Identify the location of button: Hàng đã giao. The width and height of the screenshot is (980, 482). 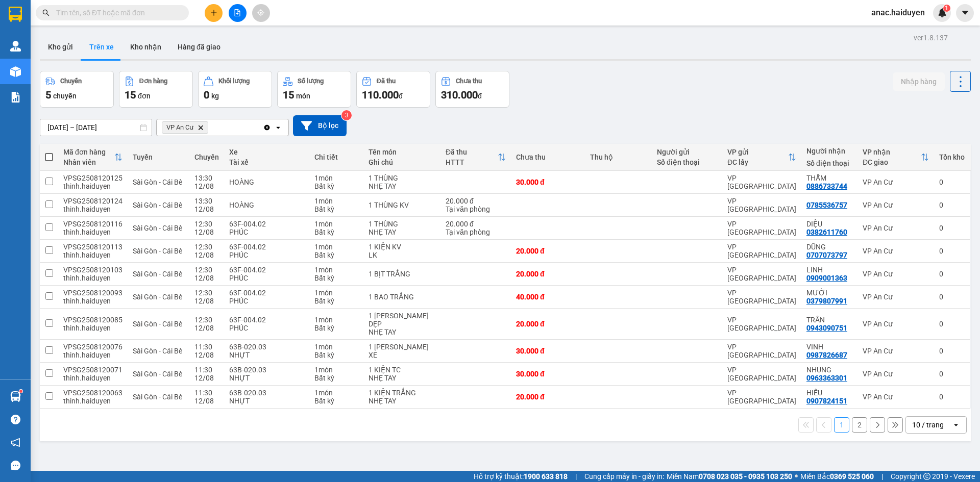
(199, 47).